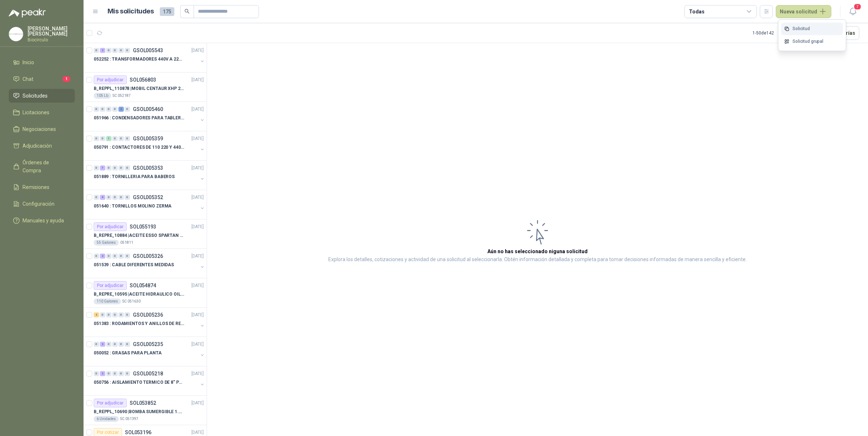  What do you see at coordinates (28, 79) in the screenshot?
I see `span: Chat` at bounding box center [28, 79].